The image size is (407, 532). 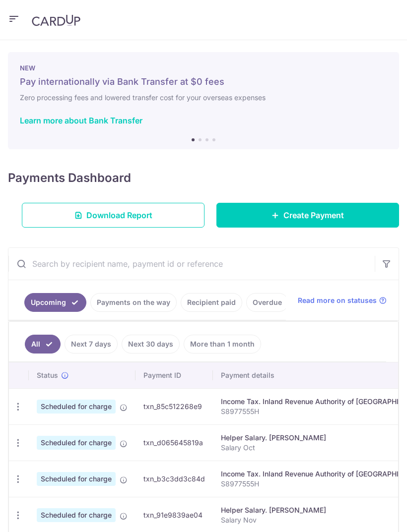 I want to click on h6: Zero processing fees and lowered transfer cost for your overseas expenses, so click(x=203, y=98).